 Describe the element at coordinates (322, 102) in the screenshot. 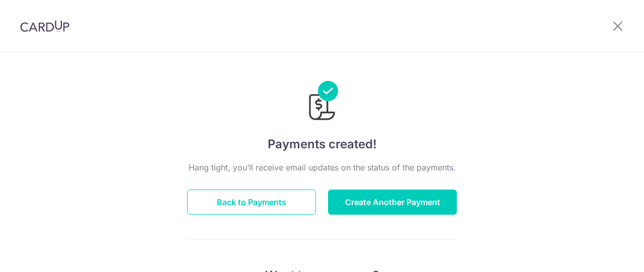

I see `img: Payments` at that location.